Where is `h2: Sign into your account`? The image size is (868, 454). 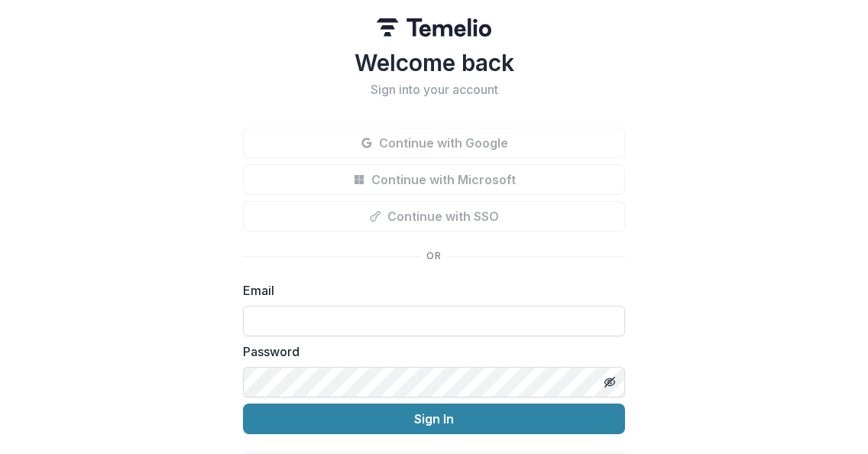 h2: Sign into your account is located at coordinates (434, 89).